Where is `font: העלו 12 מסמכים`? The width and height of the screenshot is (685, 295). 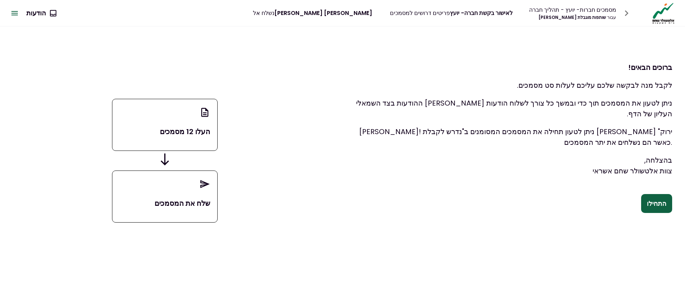 font: העלו 12 מסמכים is located at coordinates (185, 132).